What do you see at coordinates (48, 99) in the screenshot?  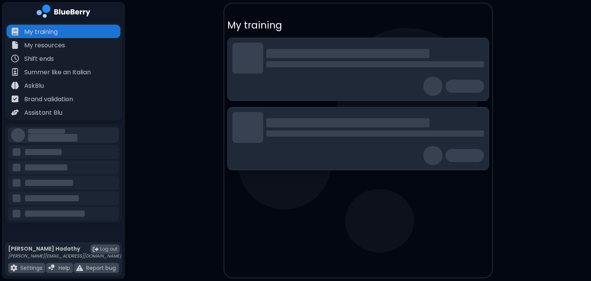 I see `p: Brand validation` at bounding box center [48, 99].